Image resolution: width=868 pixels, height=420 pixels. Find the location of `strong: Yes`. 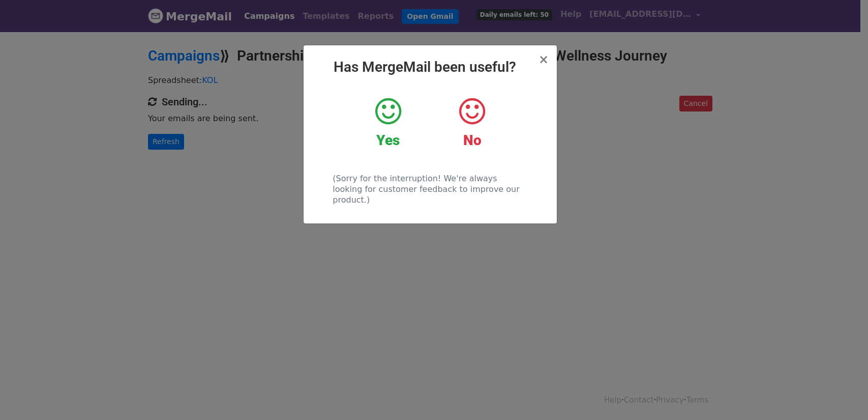

strong: Yes is located at coordinates (388, 140).